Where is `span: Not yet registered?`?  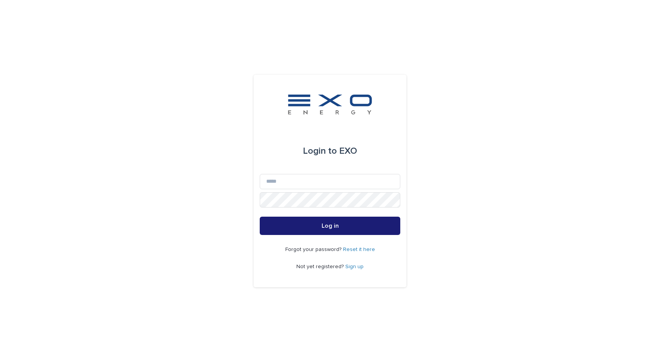
span: Not yet registered? is located at coordinates (321, 267).